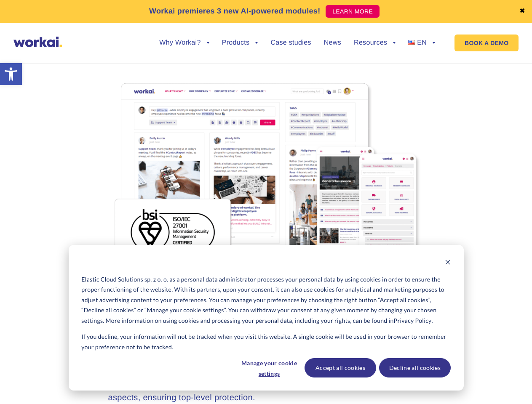 This screenshot has width=532, height=404. Describe the element at coordinates (340, 368) in the screenshot. I see `button: Accept all cookies` at that location.